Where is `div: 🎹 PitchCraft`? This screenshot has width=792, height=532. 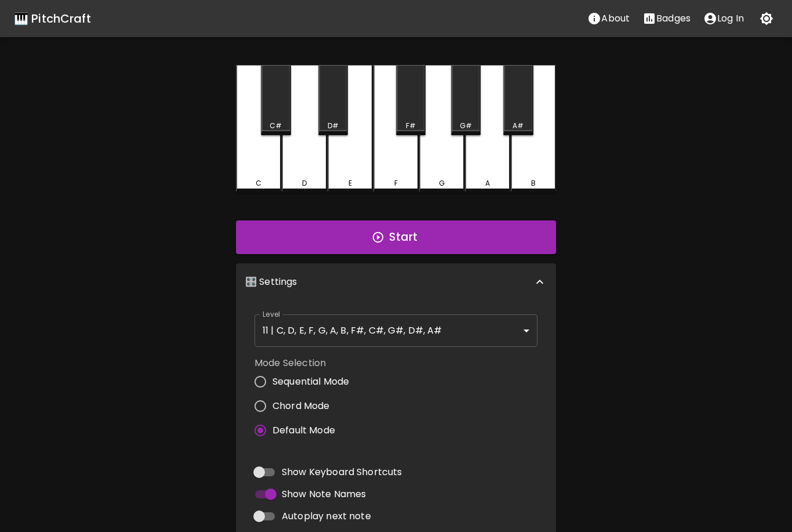
div: 🎹 PitchCraft is located at coordinates (53, 18).